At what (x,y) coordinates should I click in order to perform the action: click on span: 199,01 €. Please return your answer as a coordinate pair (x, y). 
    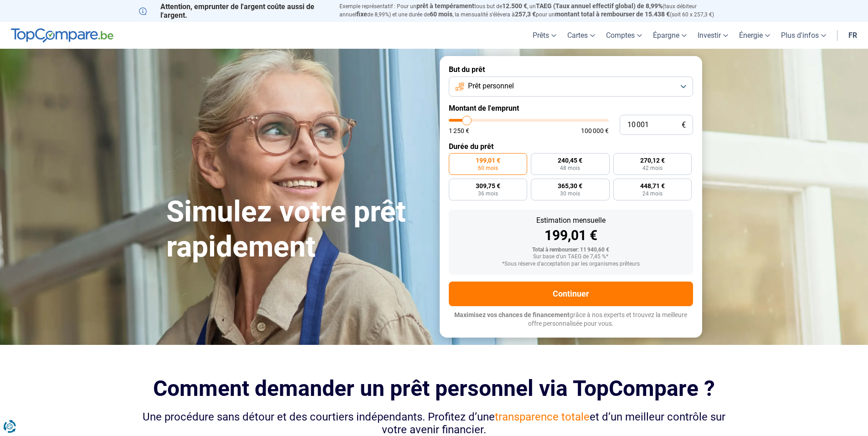
    Looking at the image, I should click on (488, 161).